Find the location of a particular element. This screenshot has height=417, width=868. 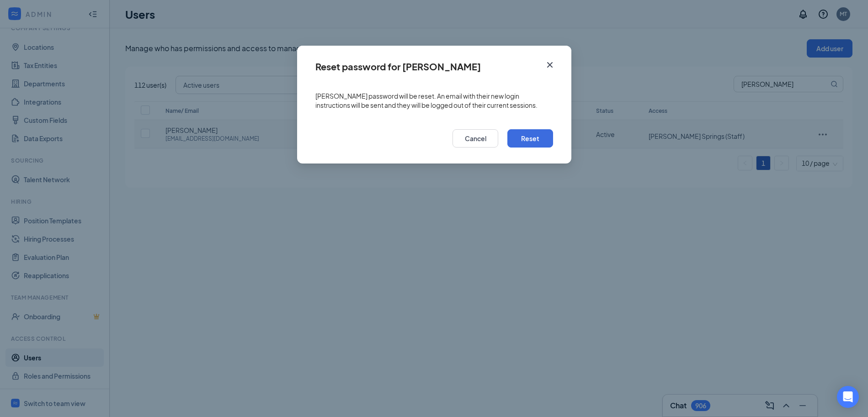

button: Cancel is located at coordinates (475, 138).